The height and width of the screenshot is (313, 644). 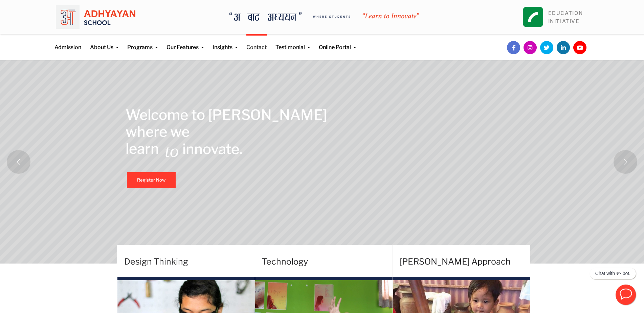 What do you see at coordinates (225, 43) in the screenshot?
I see `a: Insights` at bounding box center [225, 43].